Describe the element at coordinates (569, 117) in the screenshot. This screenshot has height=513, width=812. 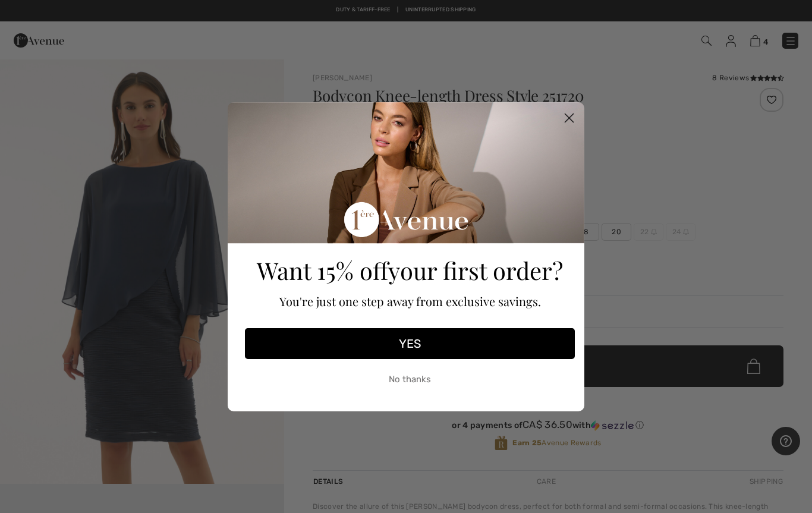
I see `button: Close dialog` at that location.